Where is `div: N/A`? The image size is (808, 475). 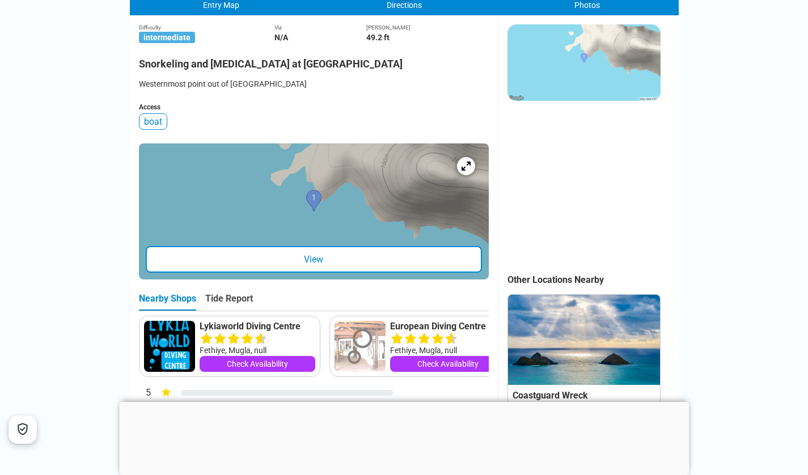
div: N/A is located at coordinates (320, 37).